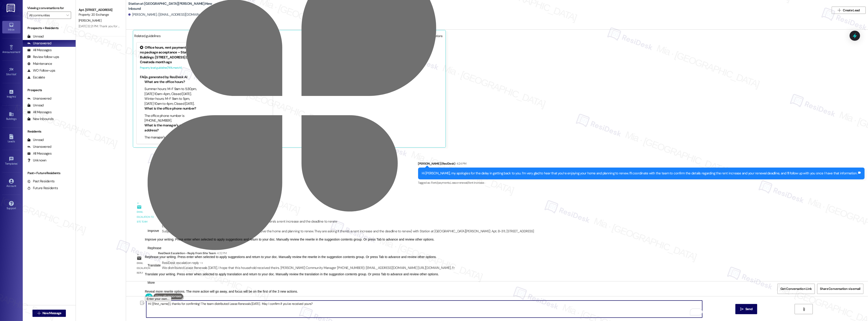 The image size is (868, 321). What do you see at coordinates (36, 77) in the screenshot?
I see `div: Escalate` at bounding box center [36, 77].